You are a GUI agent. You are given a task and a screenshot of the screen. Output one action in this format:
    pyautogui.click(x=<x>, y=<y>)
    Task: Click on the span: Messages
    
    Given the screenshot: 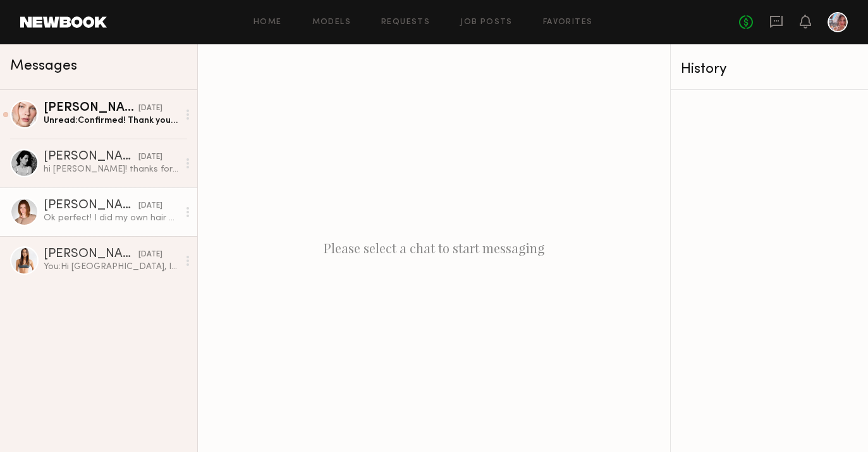 What is the action you would take?
    pyautogui.click(x=44, y=66)
    